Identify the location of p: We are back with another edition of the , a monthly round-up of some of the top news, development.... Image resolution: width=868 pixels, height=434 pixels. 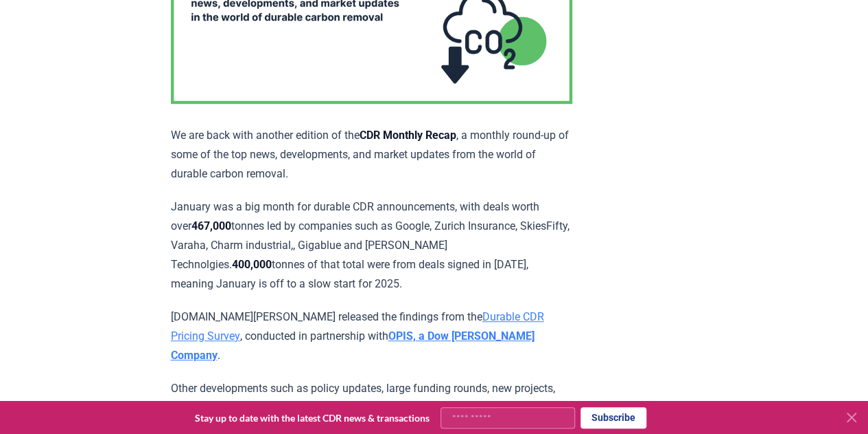
(371, 155).